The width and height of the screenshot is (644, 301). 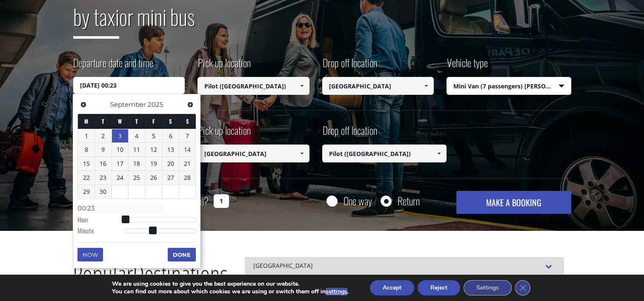 What do you see at coordinates (141, 201) in the screenshot?
I see `label: How many passengers ?` at bounding box center [141, 201].